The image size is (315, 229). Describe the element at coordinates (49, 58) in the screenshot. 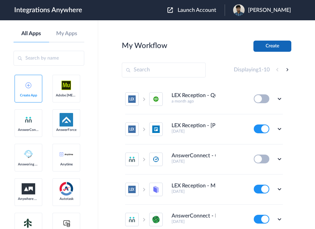

I see `input: Search by name` at that location.